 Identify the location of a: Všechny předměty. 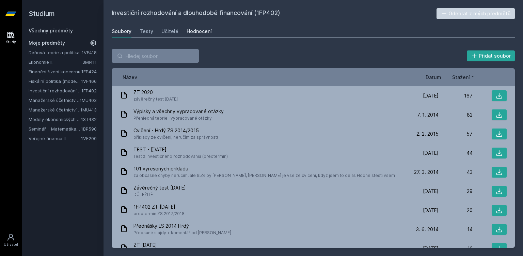
(51, 30).